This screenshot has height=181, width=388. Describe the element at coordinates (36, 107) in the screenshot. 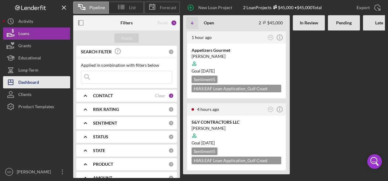

I see `div: Product Templates` at that location.